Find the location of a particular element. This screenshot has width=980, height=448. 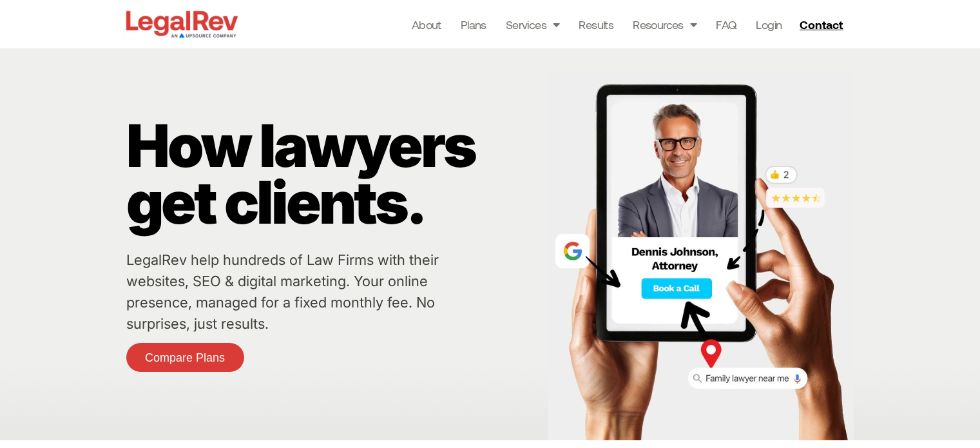

nav: Menu is located at coordinates (597, 25).